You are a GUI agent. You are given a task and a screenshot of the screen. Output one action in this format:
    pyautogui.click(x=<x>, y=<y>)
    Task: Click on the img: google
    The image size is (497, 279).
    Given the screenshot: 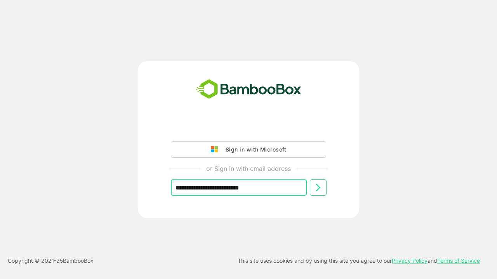 What is the action you would take?
    pyautogui.click(x=216, y=150)
    